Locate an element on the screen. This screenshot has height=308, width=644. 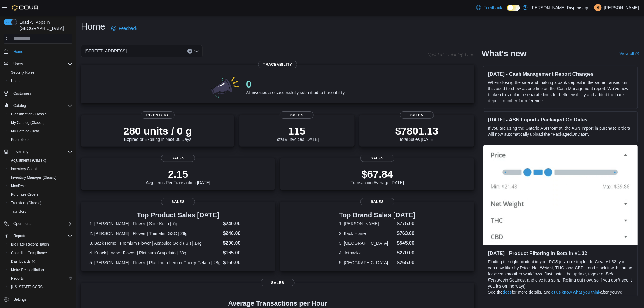
span: Inventory Count is located at coordinates (41, 169).